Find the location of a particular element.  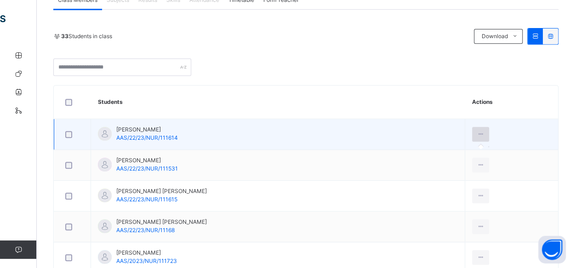

span: Download is located at coordinates (494, 36).